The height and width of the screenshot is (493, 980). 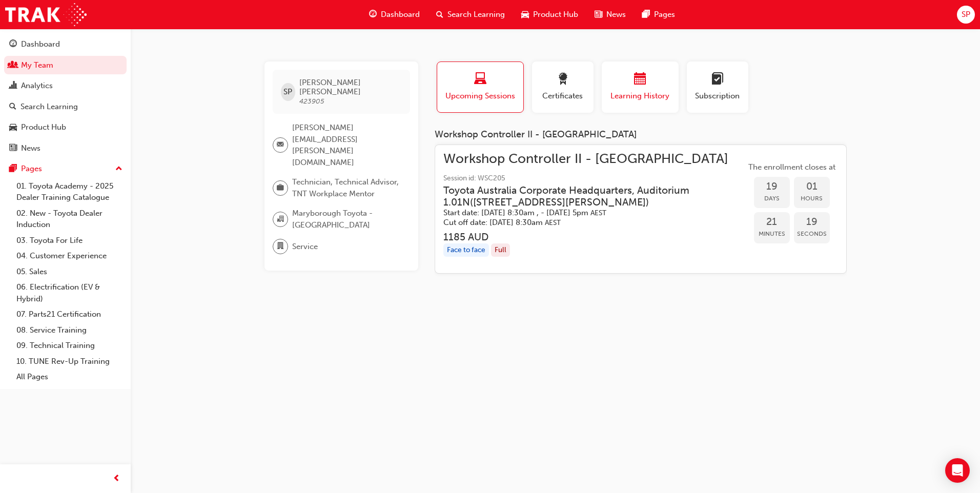 What do you see at coordinates (664, 14) in the screenshot?
I see `span: Pages` at bounding box center [664, 14].